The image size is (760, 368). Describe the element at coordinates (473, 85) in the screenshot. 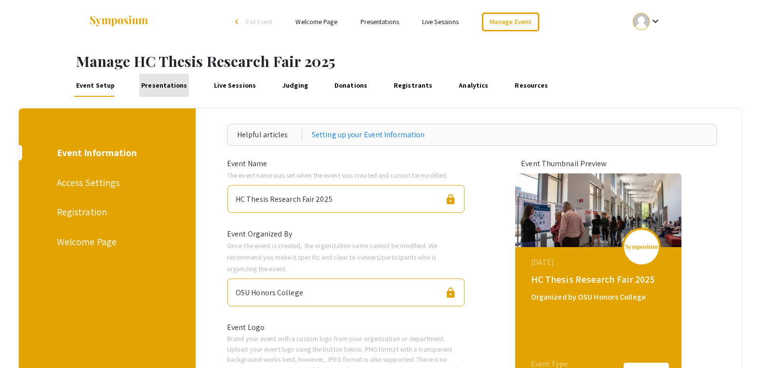

I see `a: Analytics` at that location.